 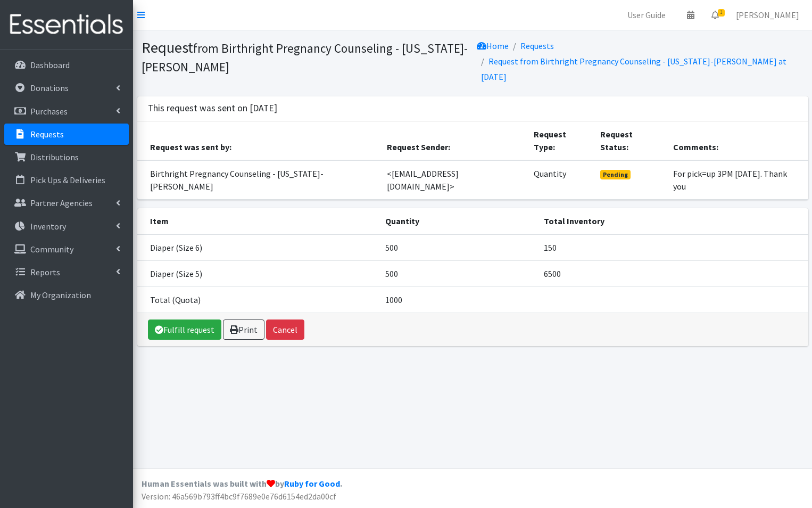 I want to click on img: HumanEssentials, so click(x=67, y=25).